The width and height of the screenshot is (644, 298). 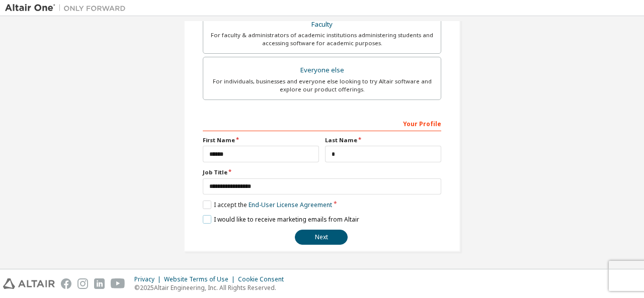 What do you see at coordinates (322, 85) in the screenshot?
I see `div: For individuals, businesses and everyone else looking to try Altair software and explore our prod...` at bounding box center [322, 85].